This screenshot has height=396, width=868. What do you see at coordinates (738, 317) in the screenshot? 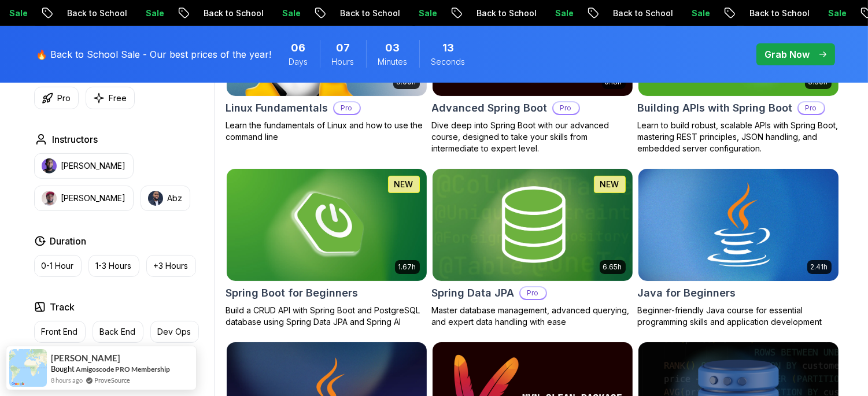
I see `p: Beginner-friendly Java course for essential programming skills and application development` at bounding box center [738, 317].